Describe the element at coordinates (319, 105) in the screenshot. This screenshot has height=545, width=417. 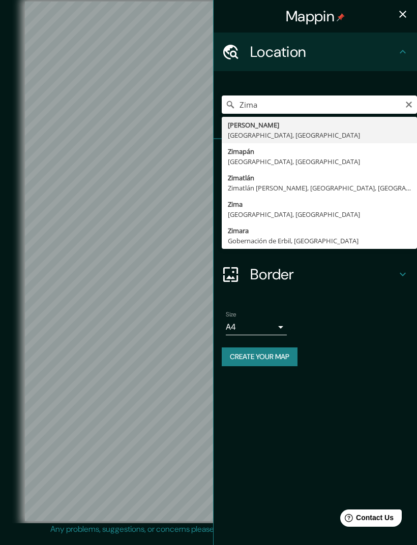
I see `input: Pick your city or area` at that location.